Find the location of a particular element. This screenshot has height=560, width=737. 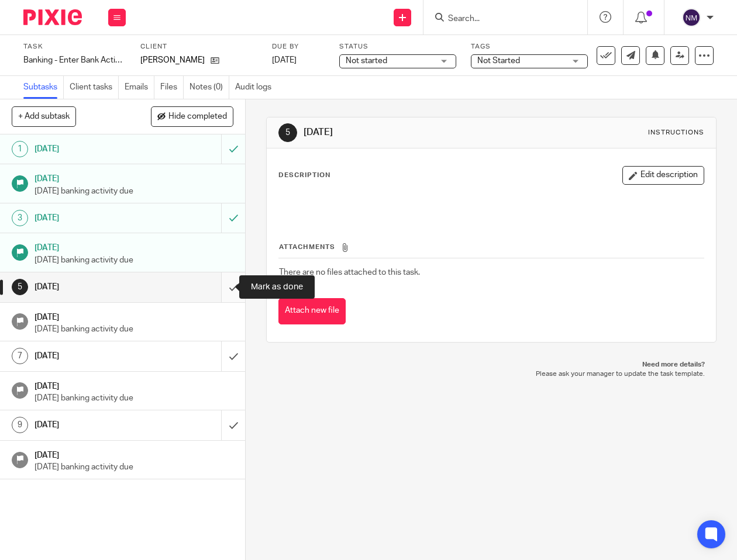

span: There are no files attached to this task. is located at coordinates (350, 273).